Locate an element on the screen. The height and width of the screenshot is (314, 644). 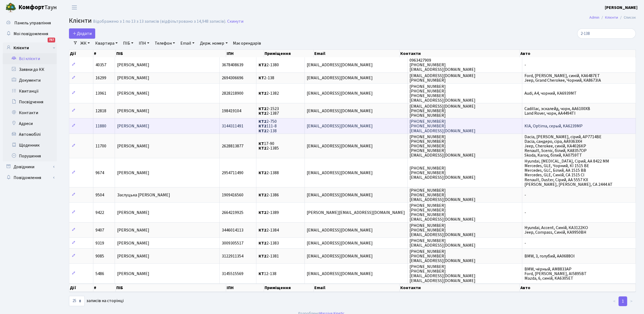
th: Контакти is located at coordinates (460, 288).